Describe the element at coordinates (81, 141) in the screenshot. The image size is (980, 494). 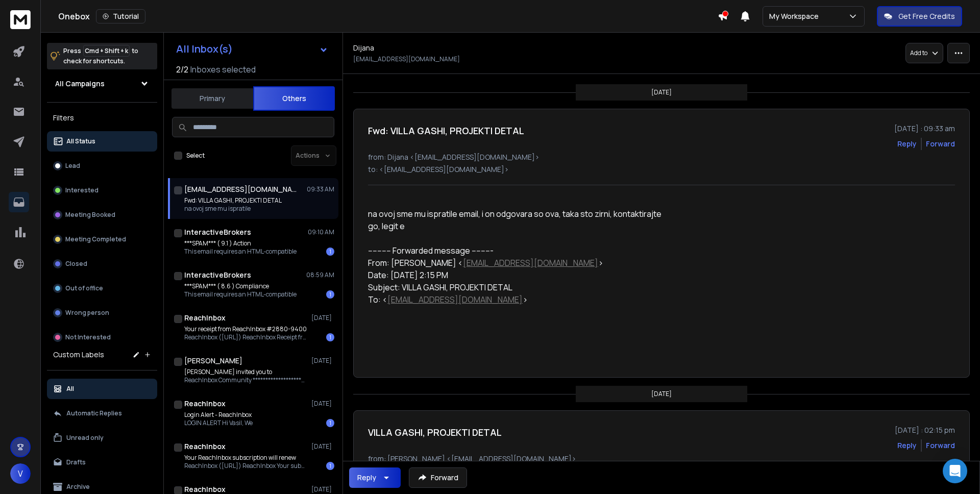
I see `p: All Status` at that location.